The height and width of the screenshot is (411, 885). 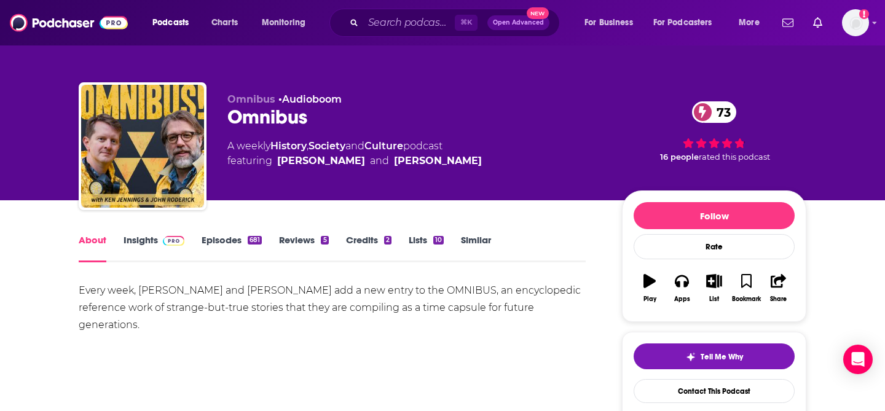 What do you see at coordinates (69, 23) in the screenshot?
I see `a: Podchaser - Follow, Share and Rate Podcasts` at bounding box center [69, 23].